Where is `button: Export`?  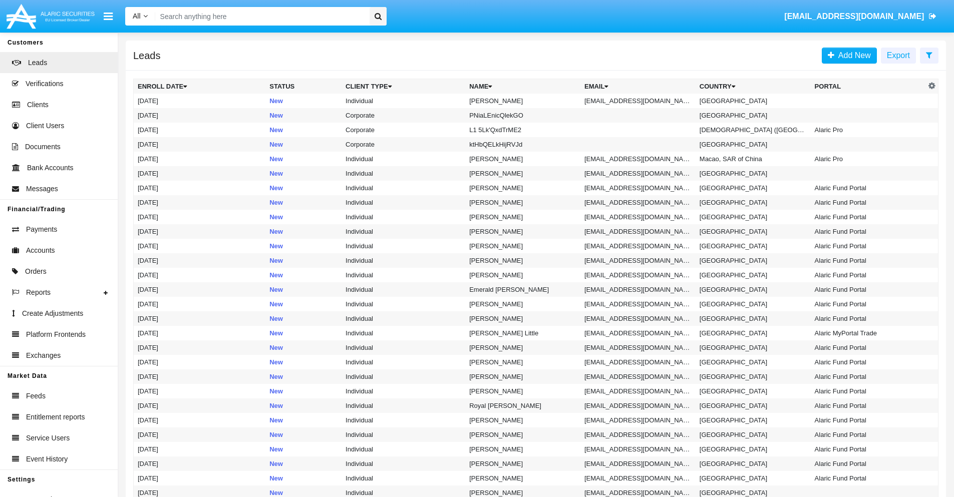 button: Export is located at coordinates (898, 56).